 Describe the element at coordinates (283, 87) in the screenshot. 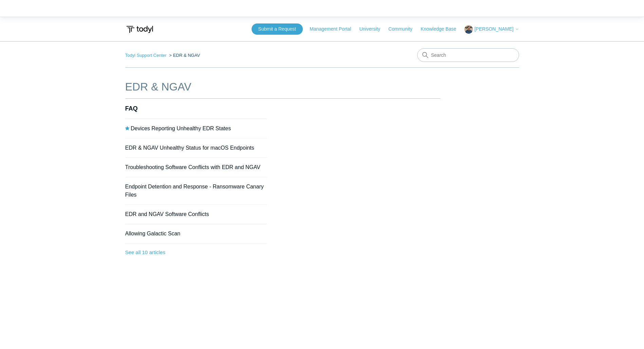

I see `h1: EDR & NGAV` at that location.